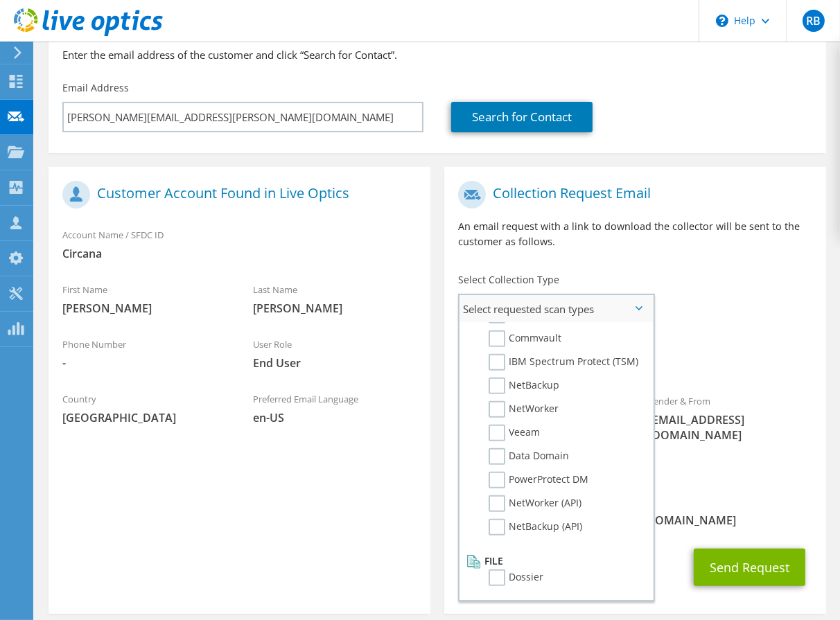 Image resolution: width=840 pixels, height=620 pixels. What do you see at coordinates (631, 195) in the screenshot?
I see `h1: Collection Request Email` at bounding box center [631, 195].